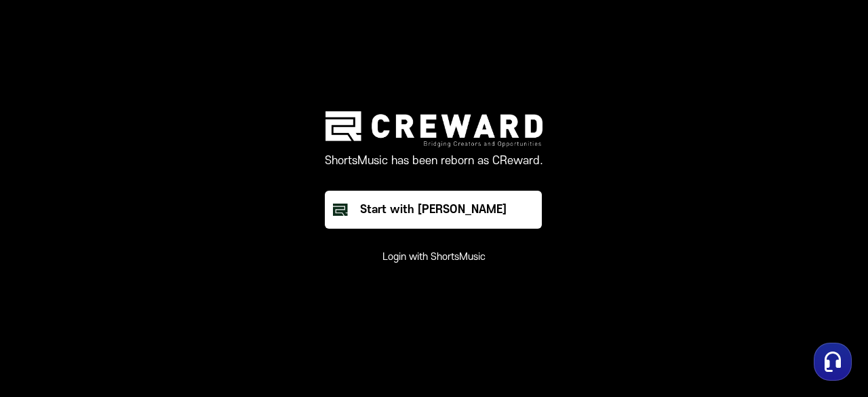 The height and width of the screenshot is (397, 868). What do you see at coordinates (434, 161) in the screenshot?
I see `p: ShortsMusic has been reborn as CReward.` at bounding box center [434, 161].